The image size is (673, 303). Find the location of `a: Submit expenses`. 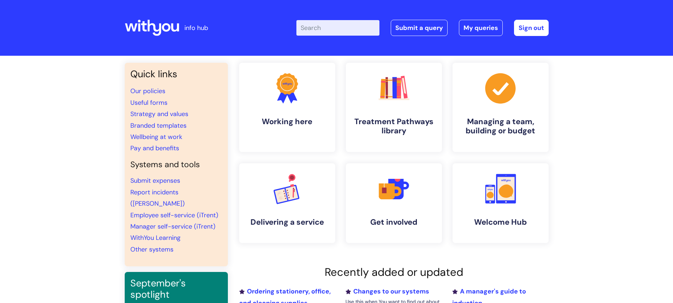

a: Submit expenses is located at coordinates (155, 181).